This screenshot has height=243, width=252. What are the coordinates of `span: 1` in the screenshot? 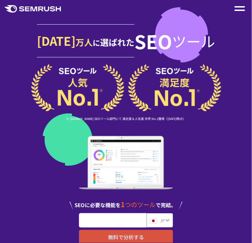 It's located at (123, 204).